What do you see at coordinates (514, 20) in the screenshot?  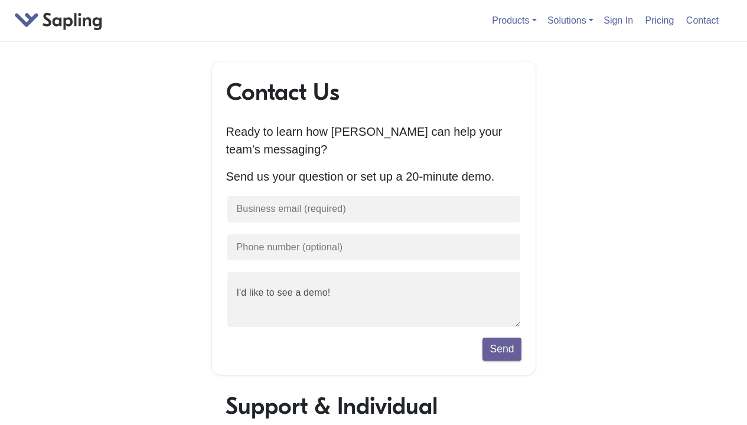 I see `a: Products` at bounding box center [514, 20].